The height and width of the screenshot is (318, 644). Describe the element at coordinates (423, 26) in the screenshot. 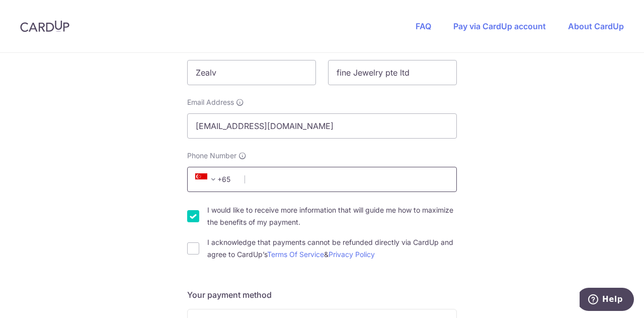

I see `a: FAQ` at that location.